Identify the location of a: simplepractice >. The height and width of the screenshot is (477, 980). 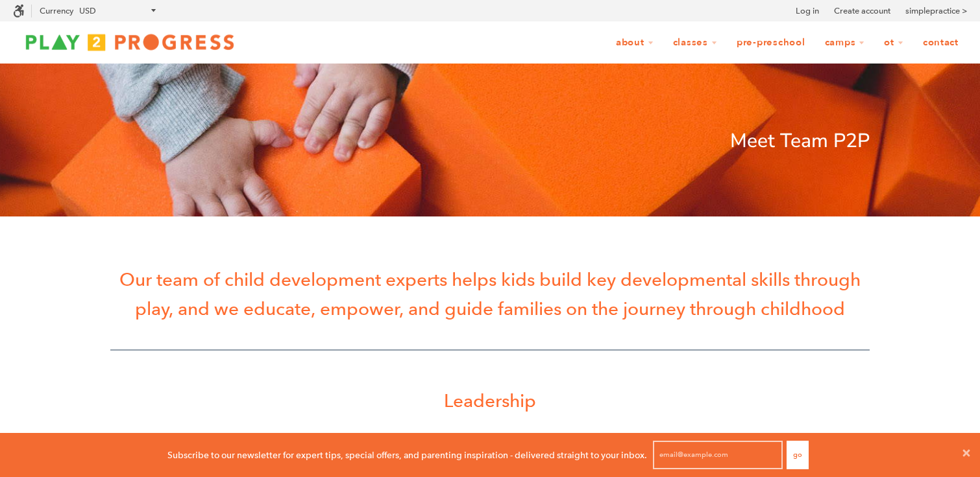
(935, 11).